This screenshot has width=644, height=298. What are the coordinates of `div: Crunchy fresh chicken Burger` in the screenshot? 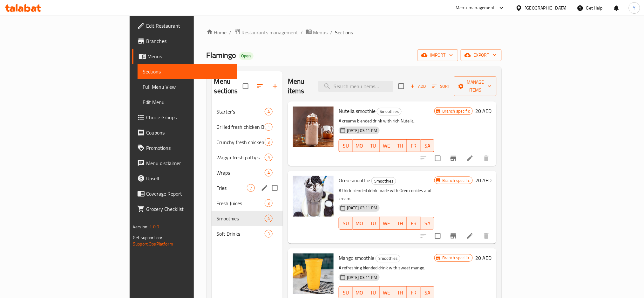 It's located at (241, 142).